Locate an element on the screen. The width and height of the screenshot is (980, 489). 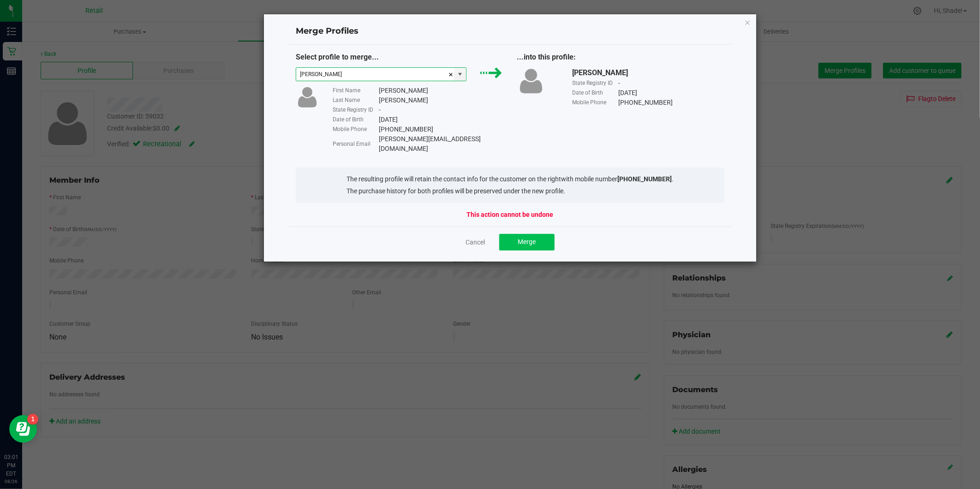
button: Close is located at coordinates (748, 22).